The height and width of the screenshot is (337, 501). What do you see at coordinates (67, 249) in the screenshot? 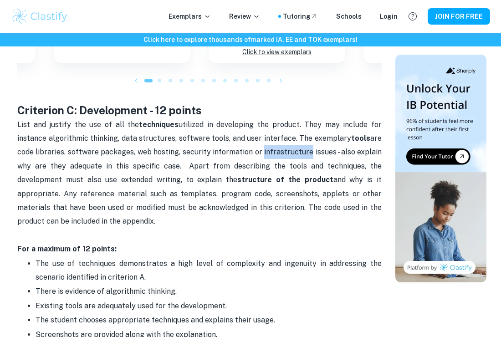
I see `strong: For a maximum of 12 points:` at bounding box center [67, 249].